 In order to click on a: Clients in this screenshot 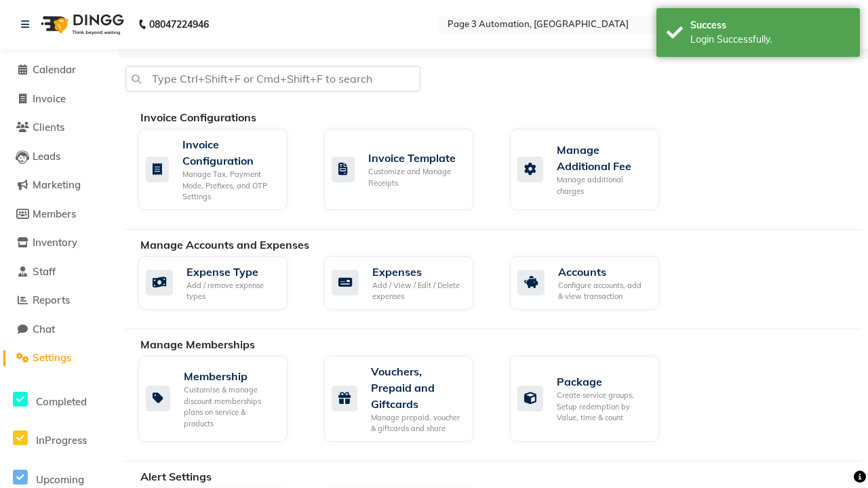, I will do `click(59, 127)`.